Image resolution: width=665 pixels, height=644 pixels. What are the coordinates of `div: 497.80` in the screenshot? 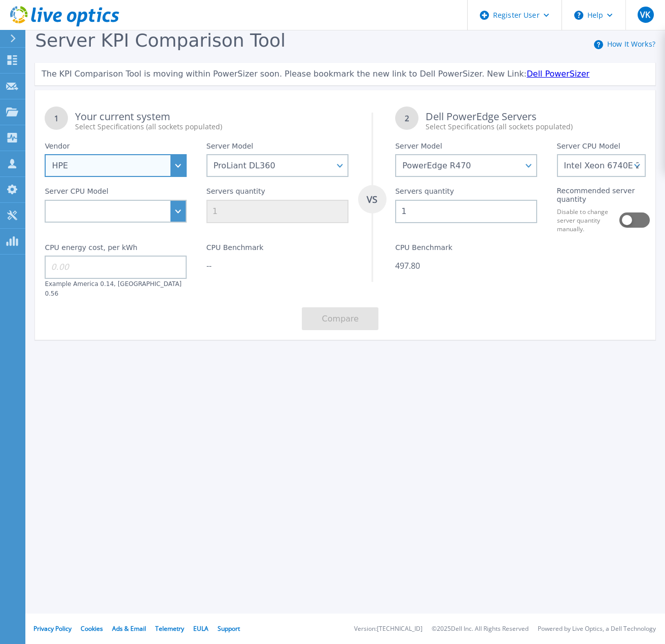 It's located at (466, 266).